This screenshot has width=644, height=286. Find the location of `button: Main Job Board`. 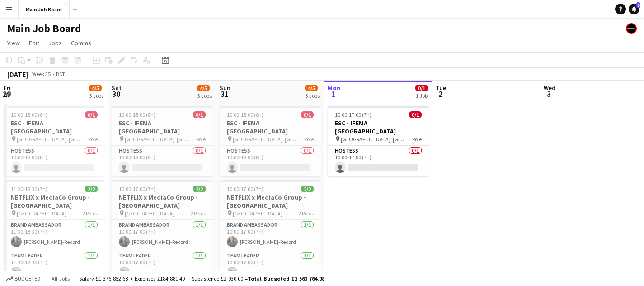

button: Main Job Board is located at coordinates (44, 9).